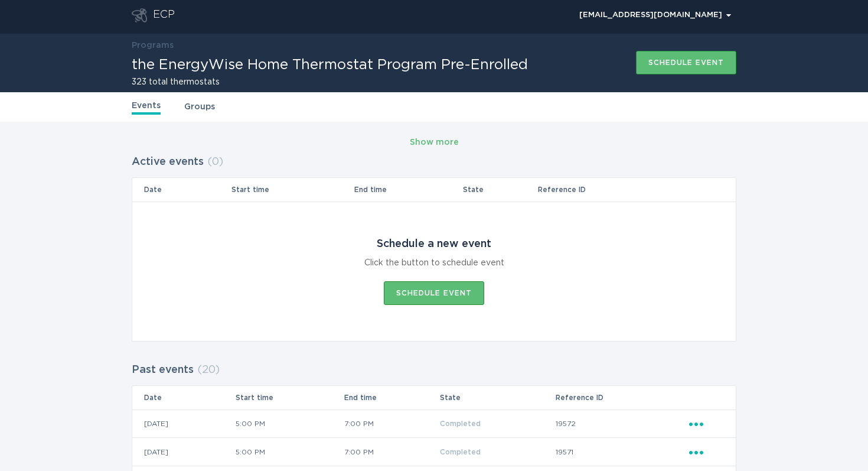  Describe the element at coordinates (434, 263) in the screenshot. I see `div: Click the button to schedule event` at that location.